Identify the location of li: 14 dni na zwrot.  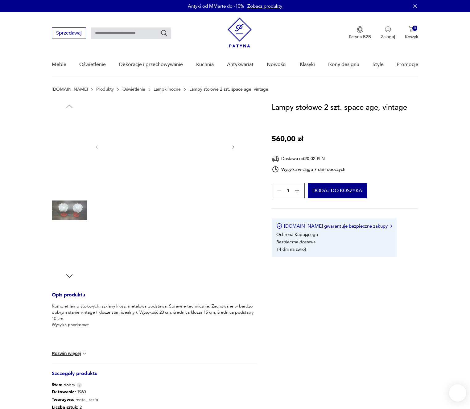
(291, 249).